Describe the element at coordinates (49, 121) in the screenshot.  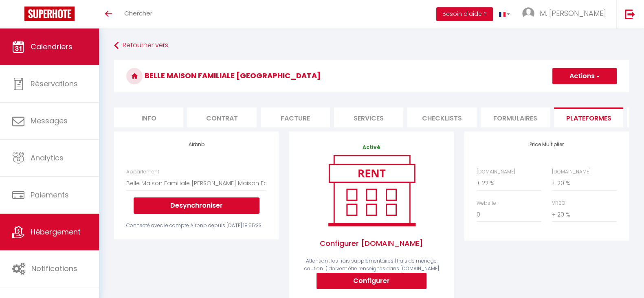
I see `span: Messages` at that location.